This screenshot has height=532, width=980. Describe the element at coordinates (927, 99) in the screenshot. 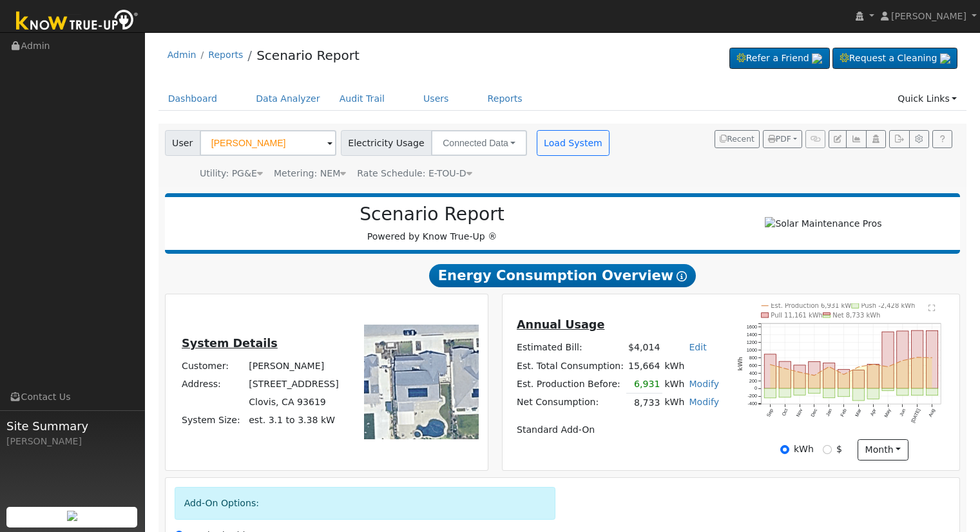

I see `a: Quick Links` at that location.